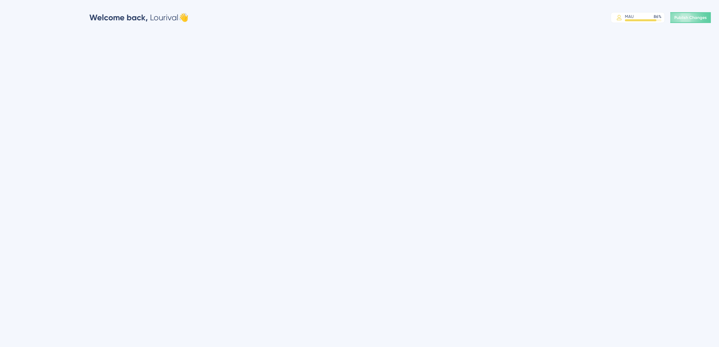 The image size is (719, 347). I want to click on span: Welcome back,, so click(119, 17).